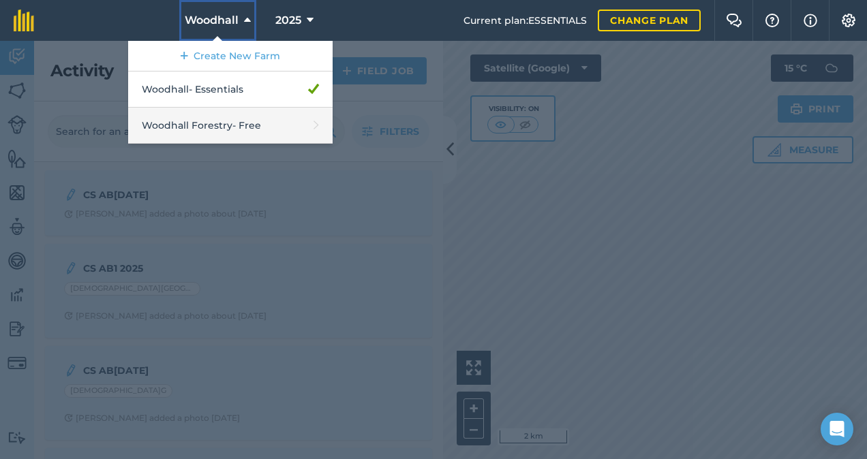 Image resolution: width=867 pixels, height=459 pixels. I want to click on img: fieldmargin Logo, so click(24, 20).